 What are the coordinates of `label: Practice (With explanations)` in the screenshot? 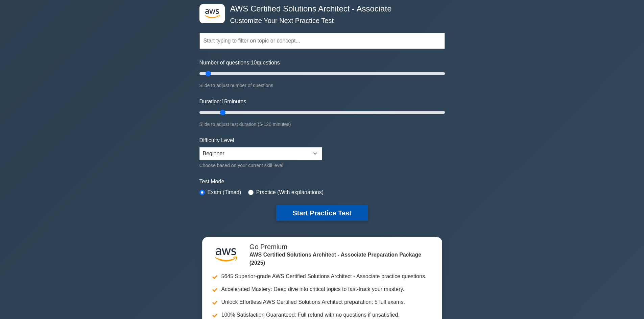 It's located at (289, 193).